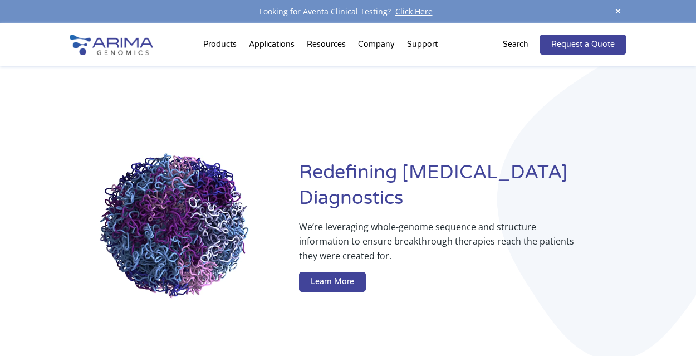 This screenshot has height=356, width=696. Describe the element at coordinates (516, 45) in the screenshot. I see `p: Search` at that location.